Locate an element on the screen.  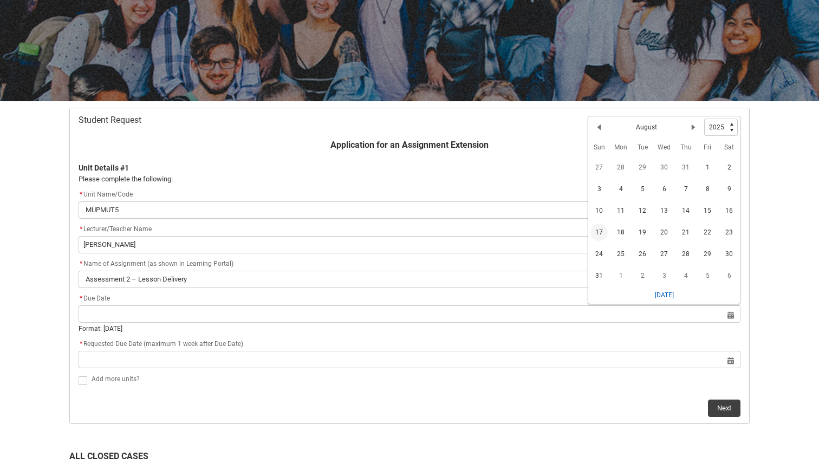
td: 2025-08-06 is located at coordinates (664, 189).